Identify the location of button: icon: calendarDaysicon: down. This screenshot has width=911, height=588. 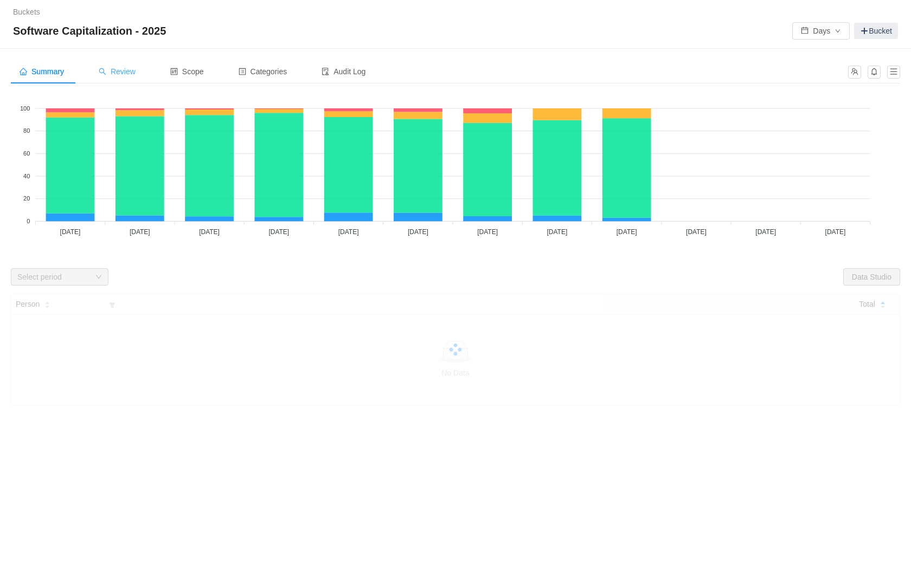
(821, 31).